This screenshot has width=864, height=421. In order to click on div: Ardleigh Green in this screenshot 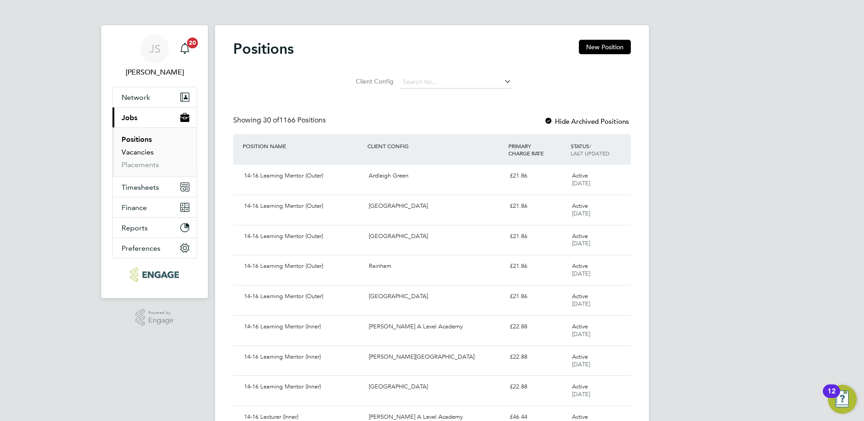, I will do `click(435, 176)`.